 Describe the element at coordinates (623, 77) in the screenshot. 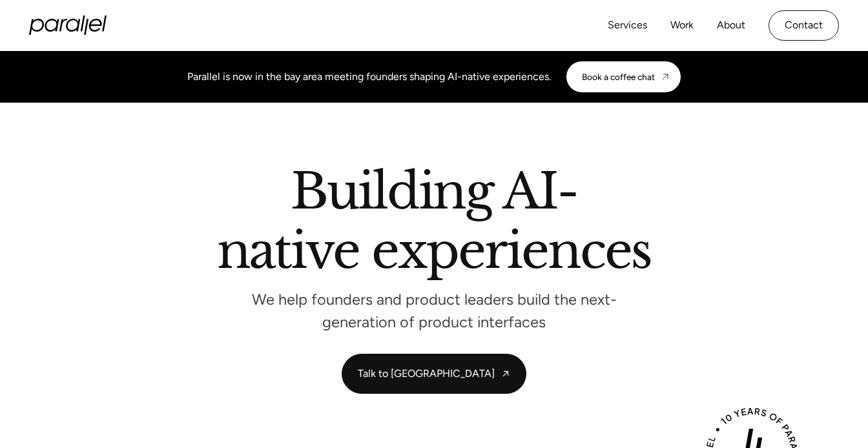

I see `a: Book a coffee chat` at that location.